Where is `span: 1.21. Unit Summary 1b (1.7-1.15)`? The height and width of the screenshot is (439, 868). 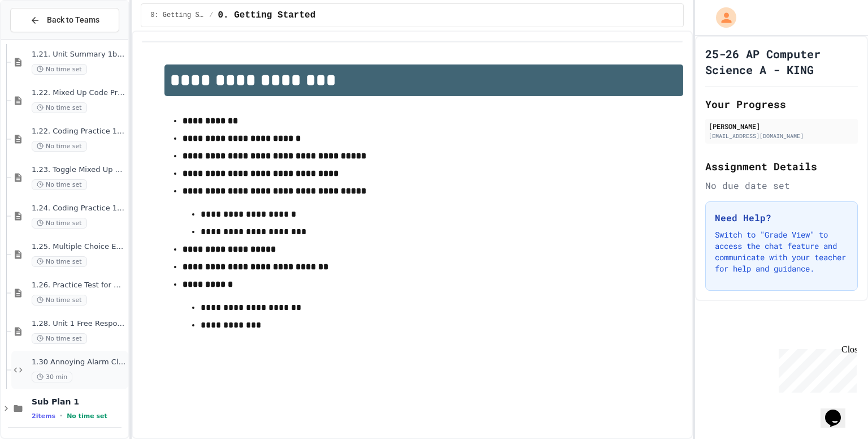 span: 1.21. Unit Summary 1b (1.7-1.15) is located at coordinates (78, 54).